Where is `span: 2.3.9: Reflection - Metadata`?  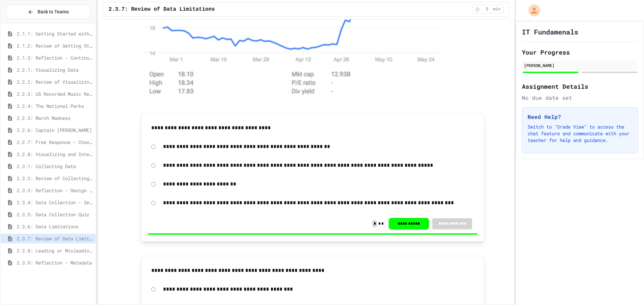 span: 2.3.9: Reflection - Metadata is located at coordinates (55, 263).